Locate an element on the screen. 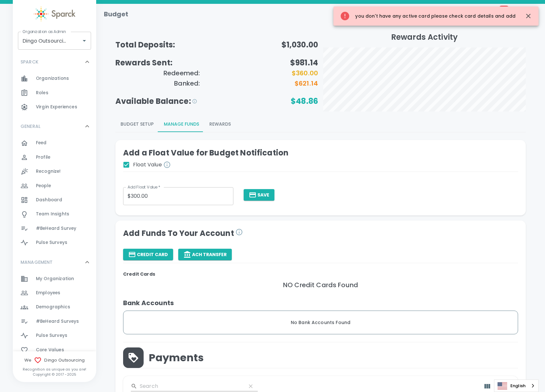 This screenshot has height=392, width=545. p: Copyright © 2017 - 2025 is located at coordinates (55, 375).